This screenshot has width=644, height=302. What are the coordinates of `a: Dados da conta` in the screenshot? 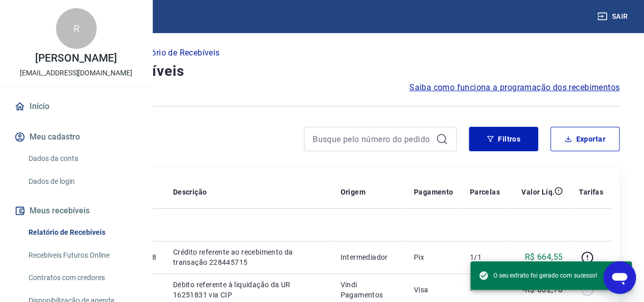 It's located at (82, 158).